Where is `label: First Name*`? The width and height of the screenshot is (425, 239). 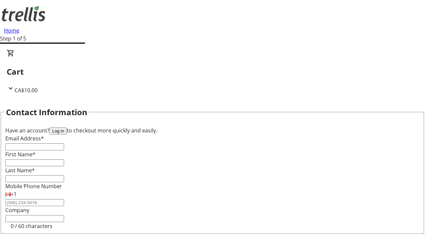
label: First Name* is located at coordinates (20, 154).